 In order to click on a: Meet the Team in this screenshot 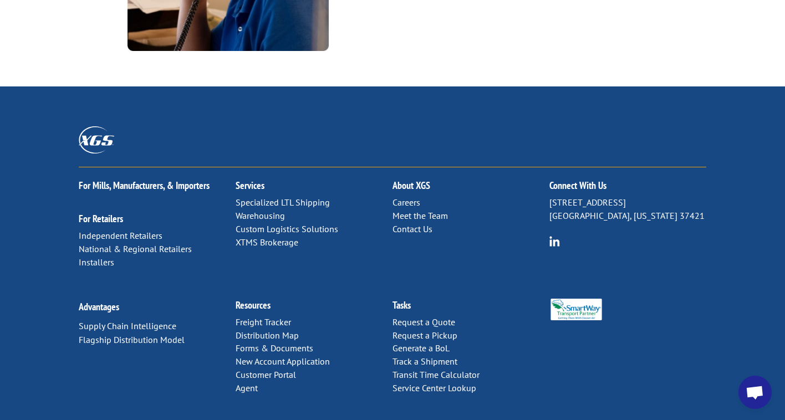, I will do `click(420, 216)`.